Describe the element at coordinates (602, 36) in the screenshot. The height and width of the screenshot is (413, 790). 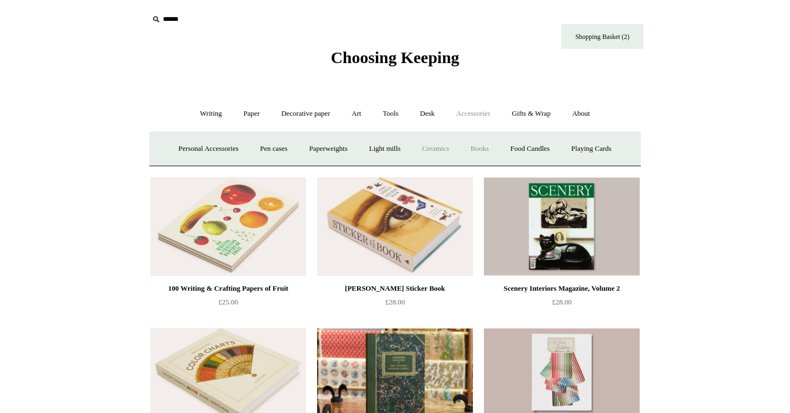
I see `a: Shopping Basket (2)` at that location.